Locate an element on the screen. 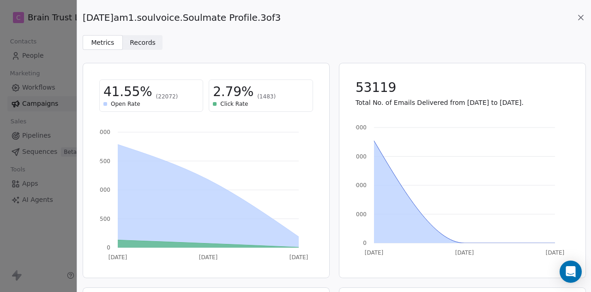 The width and height of the screenshot is (591, 292). span: 41.55% is located at coordinates (128, 92).